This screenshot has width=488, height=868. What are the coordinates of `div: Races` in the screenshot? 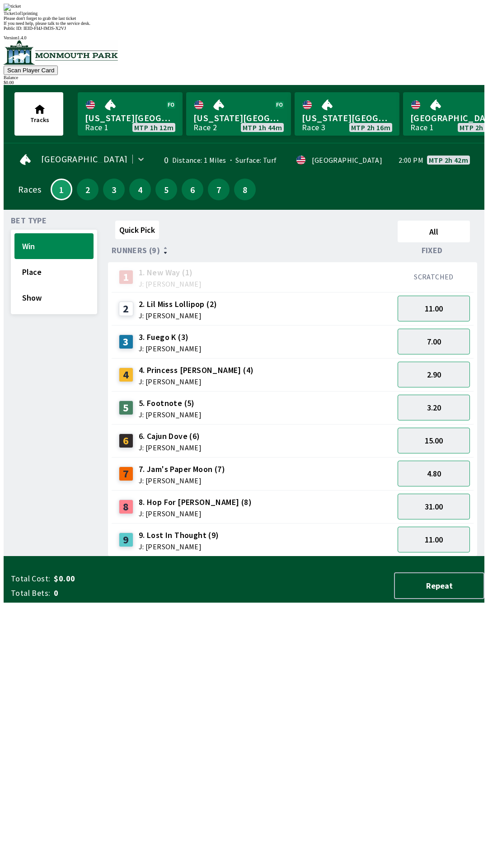 It's located at (29, 189).